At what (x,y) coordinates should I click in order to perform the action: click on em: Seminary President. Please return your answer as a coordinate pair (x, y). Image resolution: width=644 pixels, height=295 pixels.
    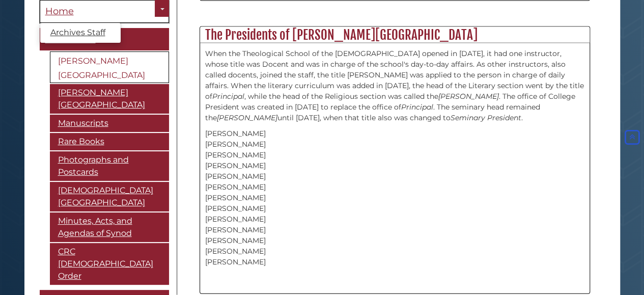
    Looking at the image, I should click on (486, 118).